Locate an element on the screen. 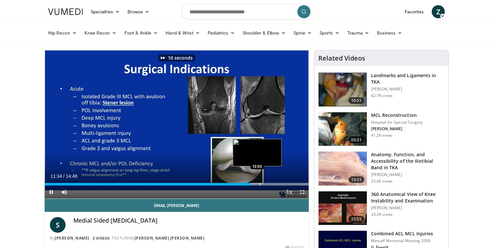 The image size is (493, 248). button: Mute is located at coordinates (64, 192).